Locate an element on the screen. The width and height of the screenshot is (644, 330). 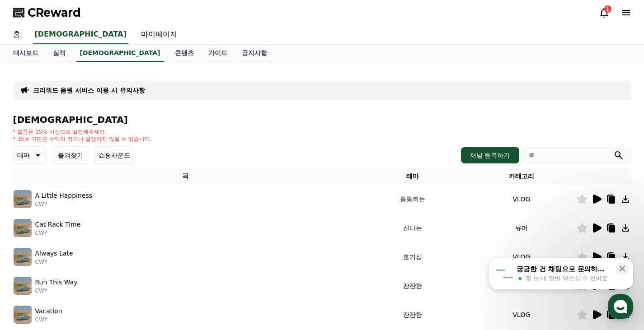
span: 홈 is located at coordinates (31, 272).